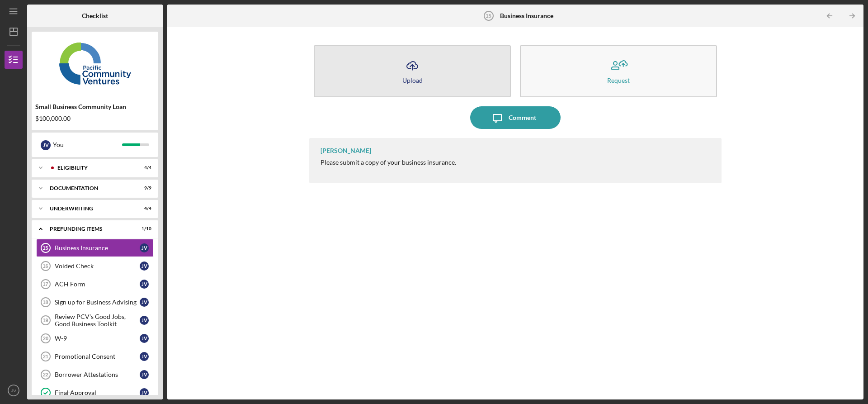  What do you see at coordinates (14, 390) in the screenshot?
I see `button: JV` at bounding box center [14, 390].